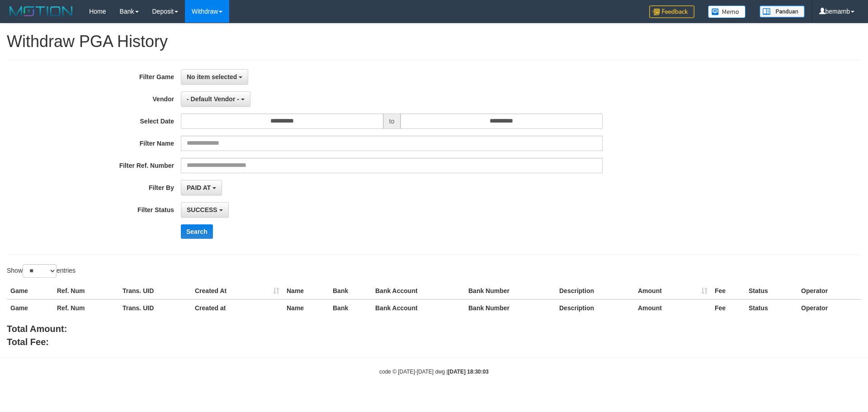  I want to click on span: SUCCESS, so click(202, 210).